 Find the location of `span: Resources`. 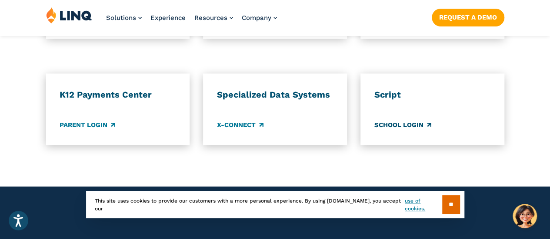

span: Resources is located at coordinates (211, 18).